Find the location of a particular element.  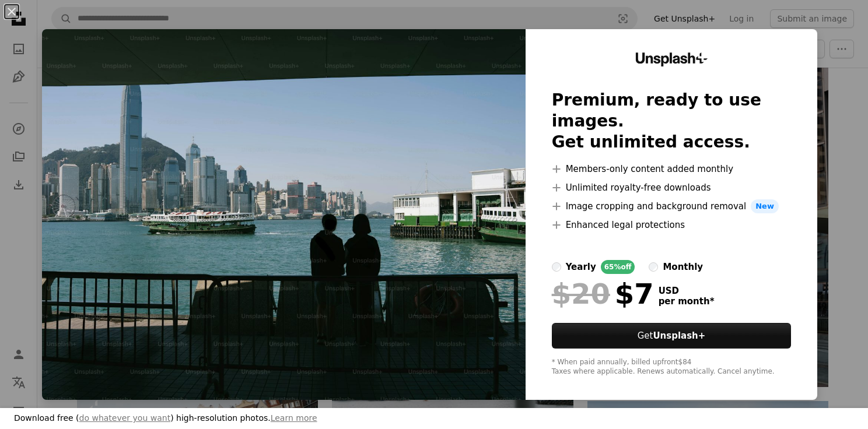

input: yearly65%off is located at coordinates (556, 267).